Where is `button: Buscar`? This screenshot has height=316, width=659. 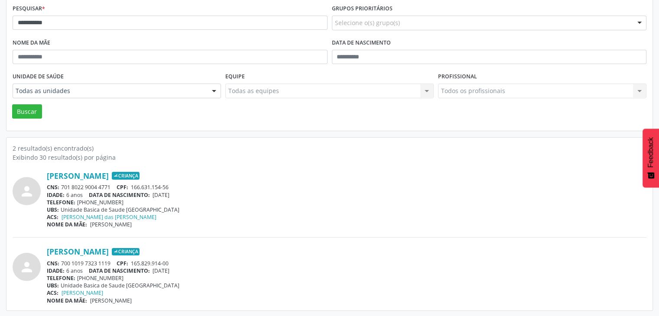
button: Buscar is located at coordinates (27, 112).